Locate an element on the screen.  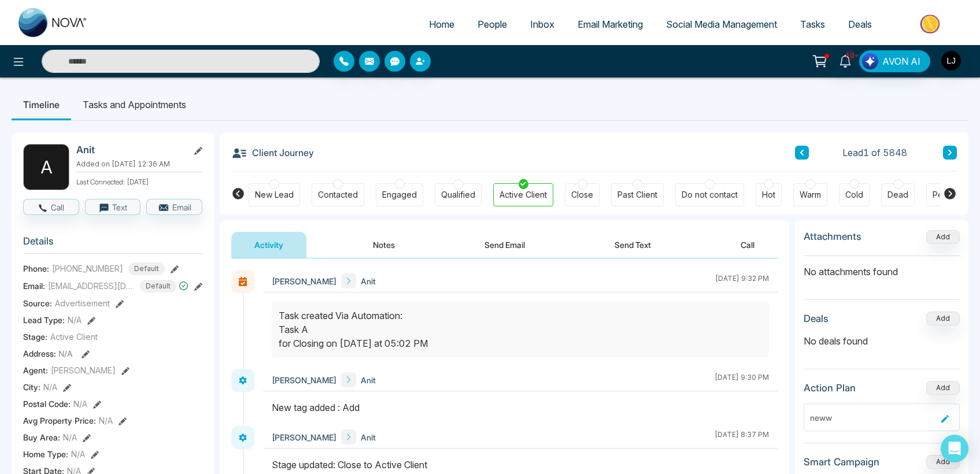
h3: Action Plan is located at coordinates (830, 388).